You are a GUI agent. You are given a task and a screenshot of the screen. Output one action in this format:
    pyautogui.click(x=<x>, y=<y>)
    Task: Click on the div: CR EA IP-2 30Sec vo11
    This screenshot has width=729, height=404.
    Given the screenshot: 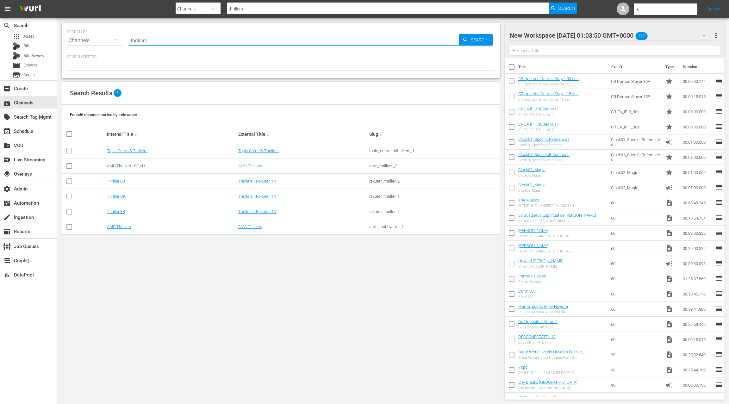 What is the action you would take?
    pyautogui.click(x=538, y=114)
    